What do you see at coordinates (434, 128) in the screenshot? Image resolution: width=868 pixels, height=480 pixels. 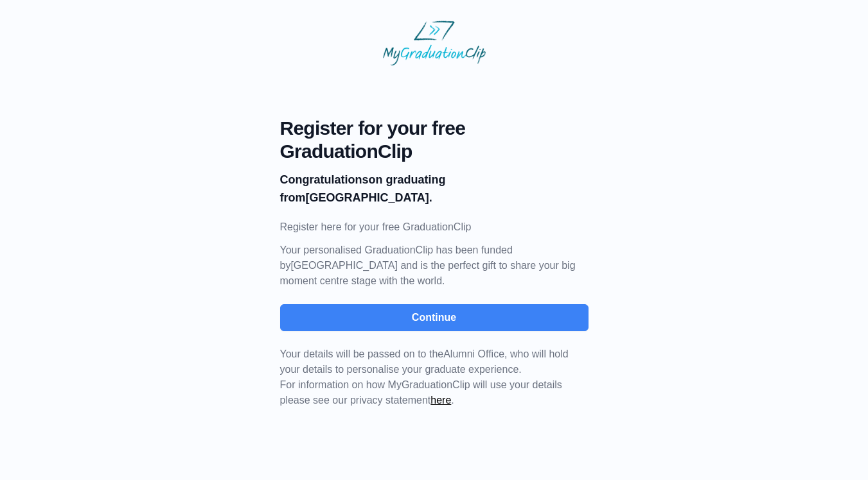 I see `span: Register for your free` at bounding box center [434, 128].